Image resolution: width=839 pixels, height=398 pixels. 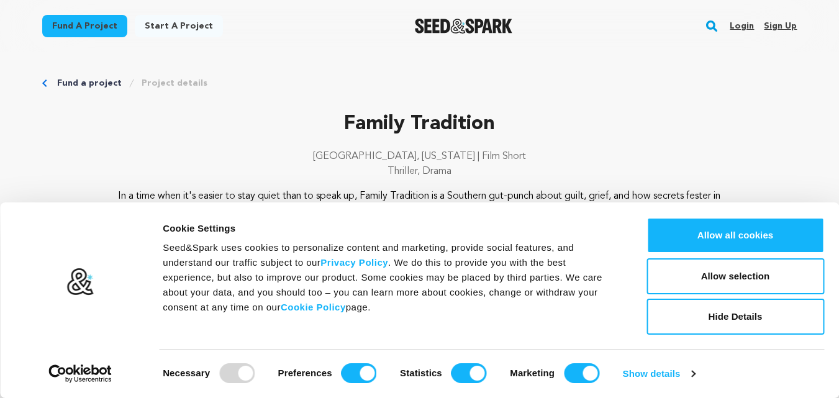 I want to click on div: Cookie Settings, so click(x=391, y=229).